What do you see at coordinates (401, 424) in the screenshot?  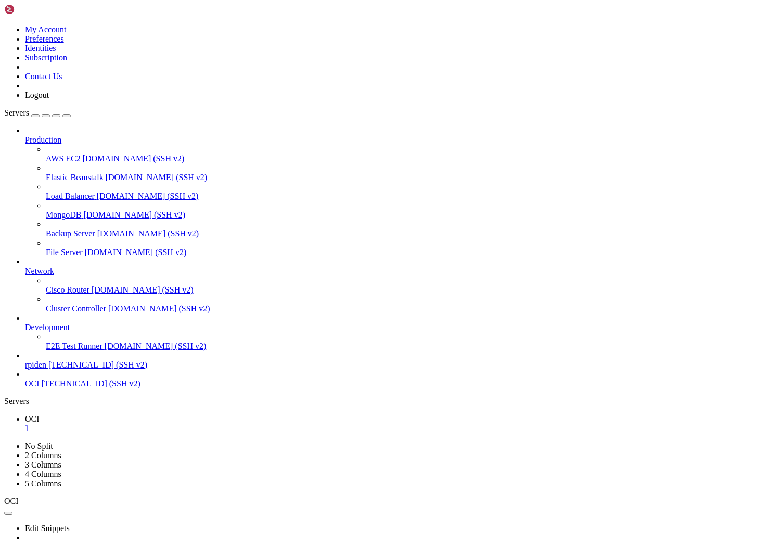 I see `a: OCI` at bounding box center [401, 424].